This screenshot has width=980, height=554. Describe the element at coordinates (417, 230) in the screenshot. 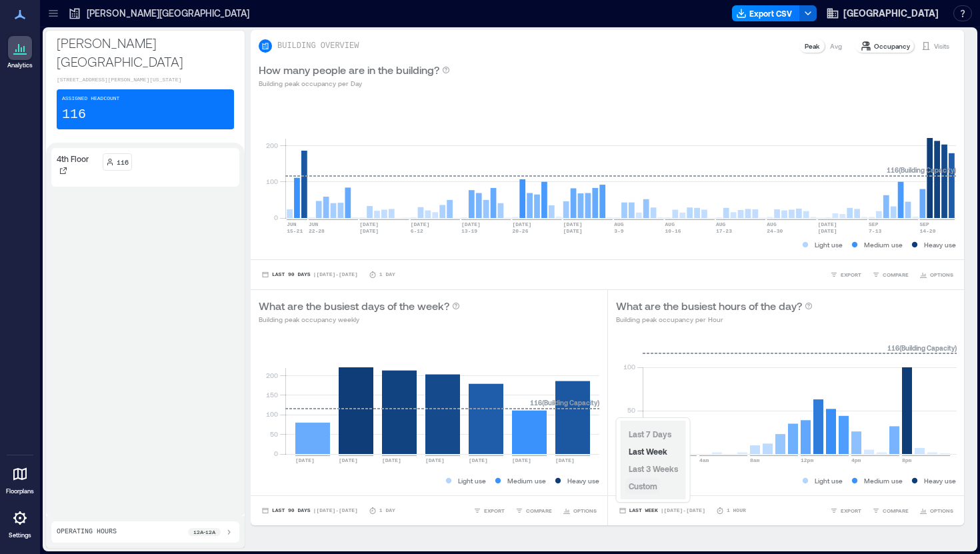

I see `text: 6-12` at that location.